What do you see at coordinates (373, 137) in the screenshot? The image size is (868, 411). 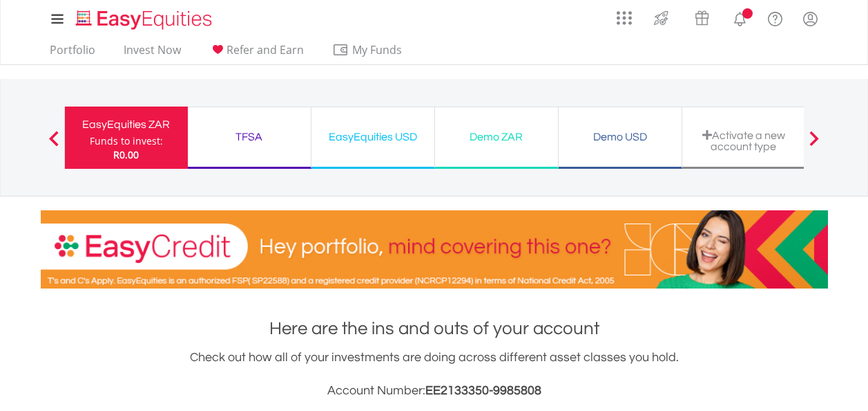 I see `div: EasyEquities USD` at bounding box center [373, 137].